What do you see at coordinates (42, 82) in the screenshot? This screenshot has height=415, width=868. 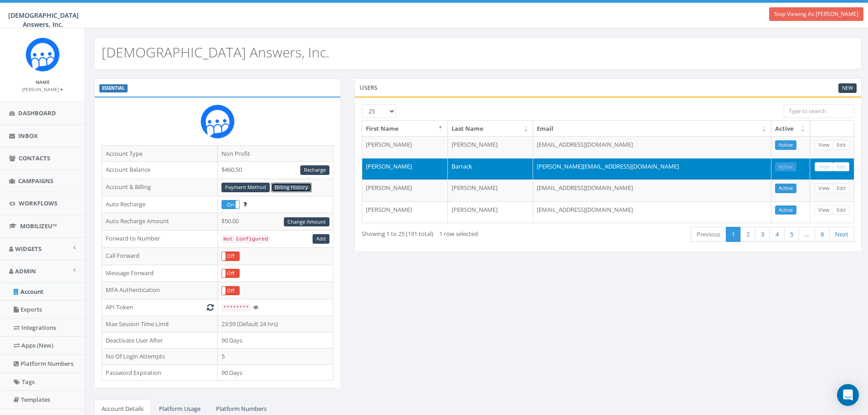 I see `small: Name` at bounding box center [42, 82].